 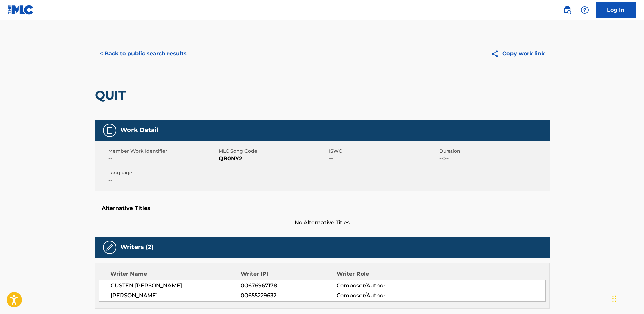 What do you see at coordinates (518, 54) in the screenshot?
I see `button: Copy work link` at bounding box center [518, 54].